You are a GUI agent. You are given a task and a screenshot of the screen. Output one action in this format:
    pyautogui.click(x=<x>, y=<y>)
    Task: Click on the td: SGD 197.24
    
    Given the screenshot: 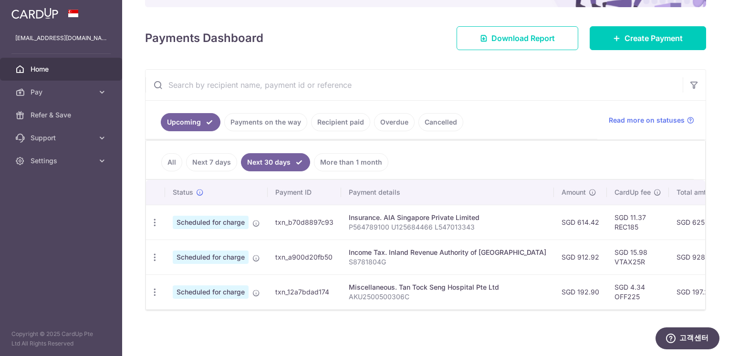 What is the action you would take?
    pyautogui.click(x=697, y=291)
    